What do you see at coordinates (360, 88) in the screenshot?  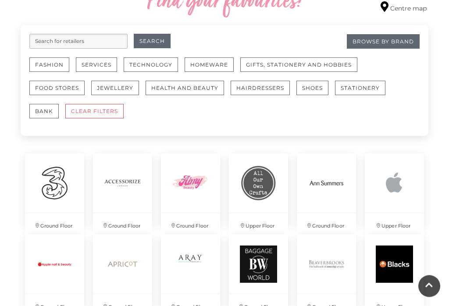 I see `button: Stationery` at bounding box center [360, 88].